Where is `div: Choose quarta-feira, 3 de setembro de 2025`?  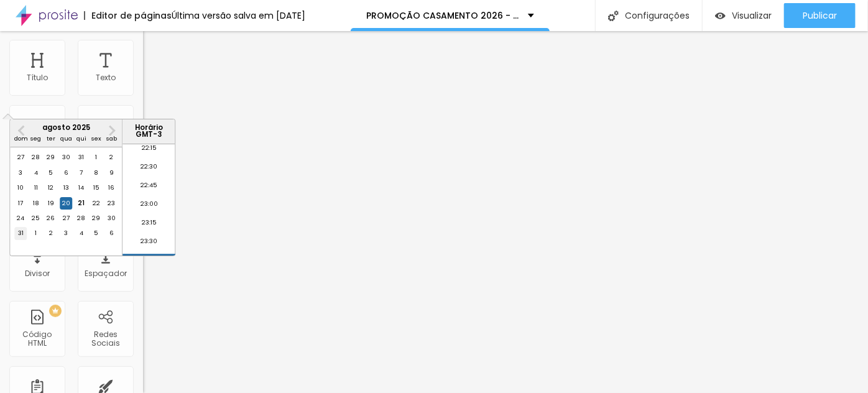
div: Choose quarta-feira, 3 de setembro de 2025 is located at coordinates (66, 233).